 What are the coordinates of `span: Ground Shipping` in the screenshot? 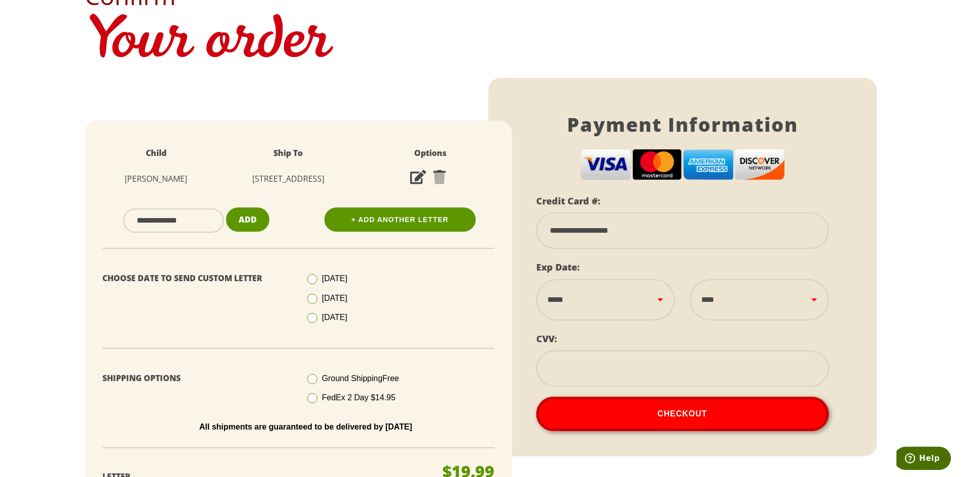 It's located at (360, 378).